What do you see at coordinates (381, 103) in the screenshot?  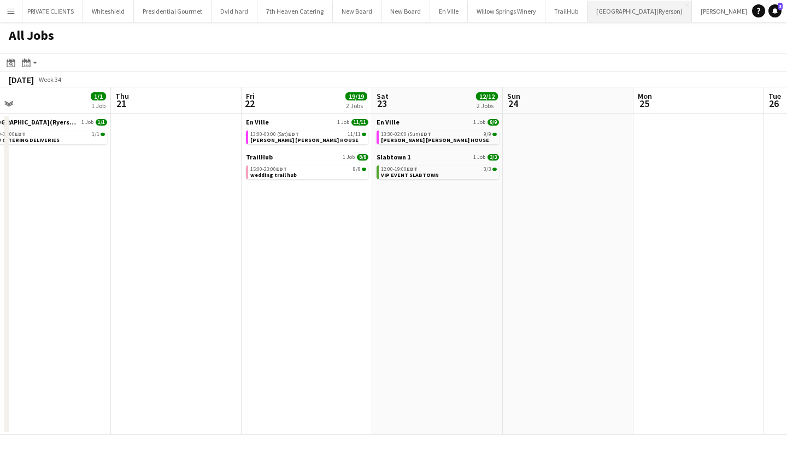 I see `span: 23` at bounding box center [381, 103].